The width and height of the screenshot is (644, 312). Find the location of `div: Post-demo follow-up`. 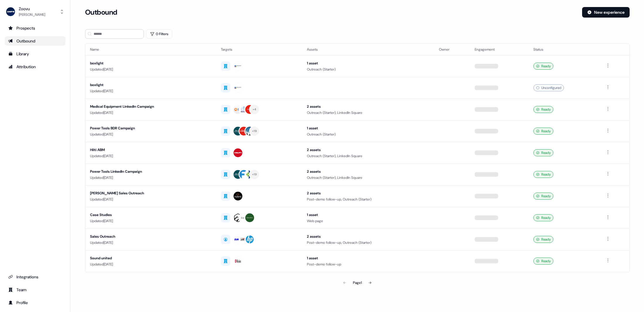

div: Post-demo follow-up is located at coordinates (368, 264).